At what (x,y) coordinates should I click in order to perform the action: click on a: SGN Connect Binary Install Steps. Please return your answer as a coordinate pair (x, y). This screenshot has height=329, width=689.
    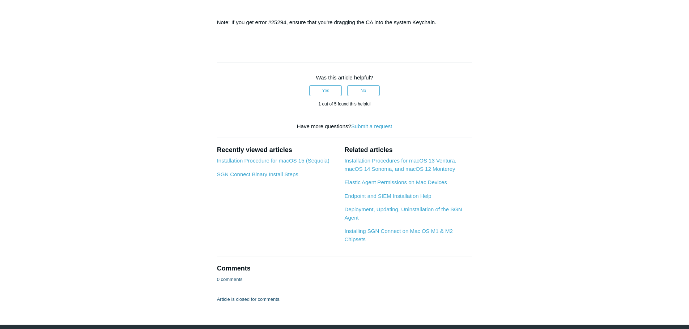
    Looking at the image, I should click on (257, 174).